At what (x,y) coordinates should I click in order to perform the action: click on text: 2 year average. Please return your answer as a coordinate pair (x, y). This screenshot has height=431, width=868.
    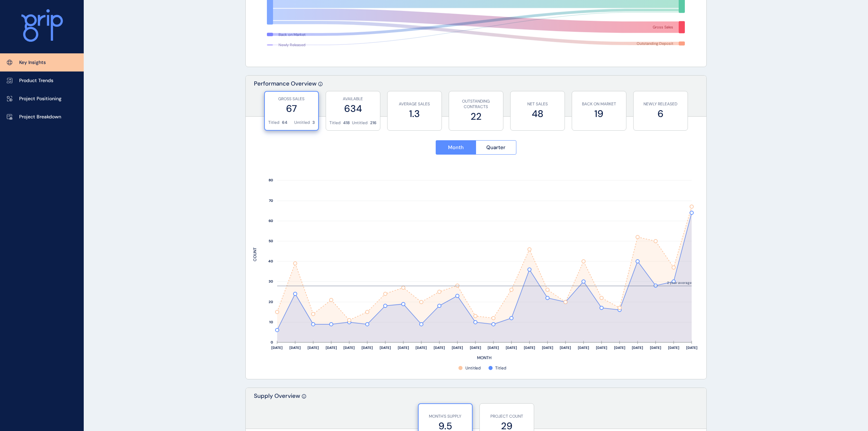
    Looking at the image, I should click on (679, 283).